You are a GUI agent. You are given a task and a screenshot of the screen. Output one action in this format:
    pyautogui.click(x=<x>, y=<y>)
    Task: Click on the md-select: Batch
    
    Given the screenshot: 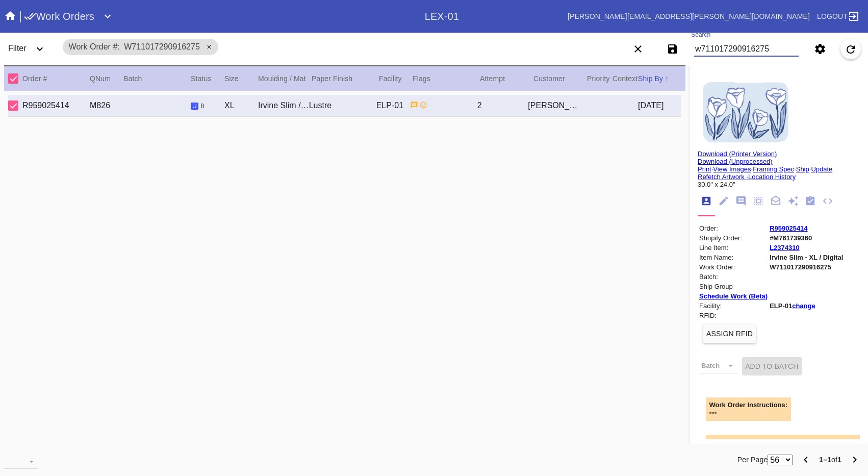 What is the action you would take?
    pyautogui.click(x=719, y=366)
    